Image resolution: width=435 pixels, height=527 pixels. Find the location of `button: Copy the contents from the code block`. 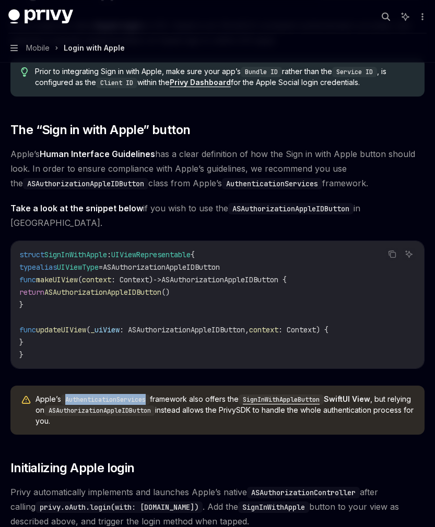

button: Copy the contents from the code block is located at coordinates (392, 254).